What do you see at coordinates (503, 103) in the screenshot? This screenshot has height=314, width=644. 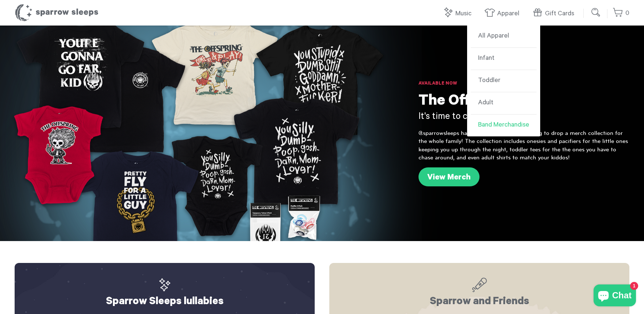 I see `a: Adult` at bounding box center [503, 103].